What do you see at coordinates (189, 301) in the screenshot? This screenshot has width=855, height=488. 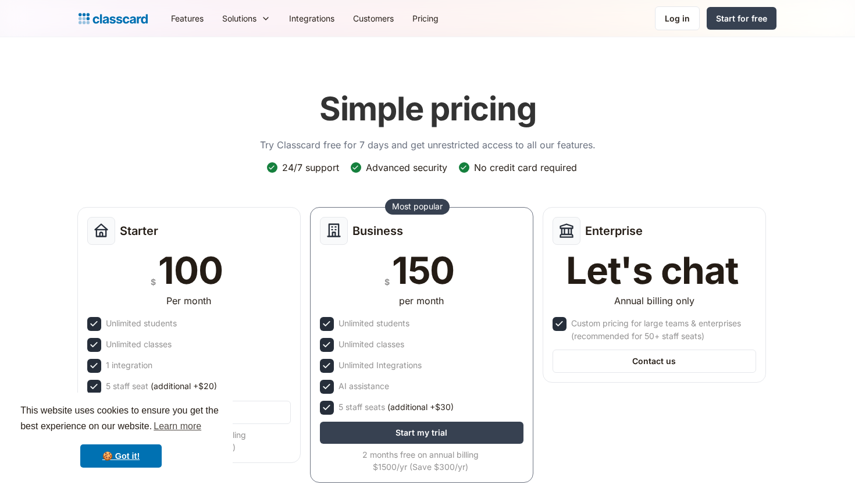 I see `div: Per month` at bounding box center [189, 301].